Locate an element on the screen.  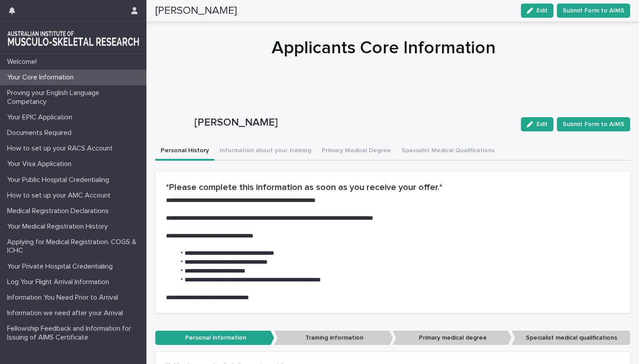
p: Your Medical Registration History is located at coordinates (59, 227).